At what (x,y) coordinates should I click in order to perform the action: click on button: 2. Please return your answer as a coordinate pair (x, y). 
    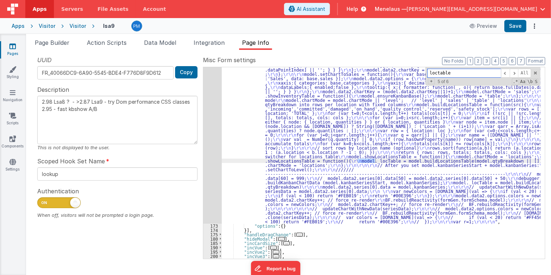
    Looking at the image, I should click on (478, 61).